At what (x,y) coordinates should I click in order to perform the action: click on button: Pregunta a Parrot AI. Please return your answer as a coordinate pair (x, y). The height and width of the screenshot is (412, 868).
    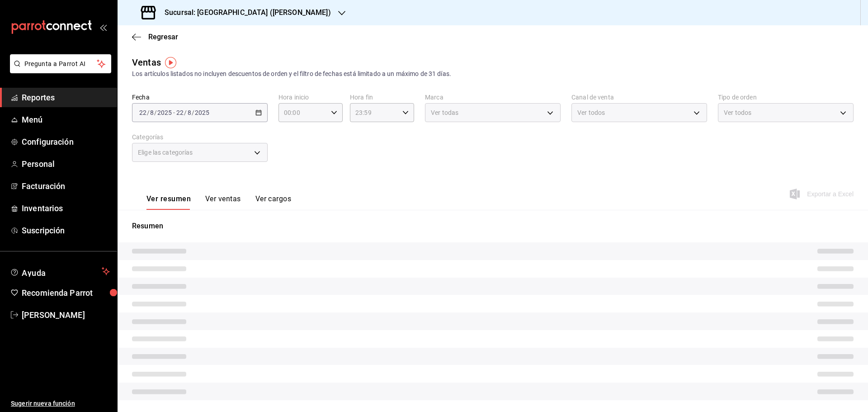
    Looking at the image, I should click on (60, 63).